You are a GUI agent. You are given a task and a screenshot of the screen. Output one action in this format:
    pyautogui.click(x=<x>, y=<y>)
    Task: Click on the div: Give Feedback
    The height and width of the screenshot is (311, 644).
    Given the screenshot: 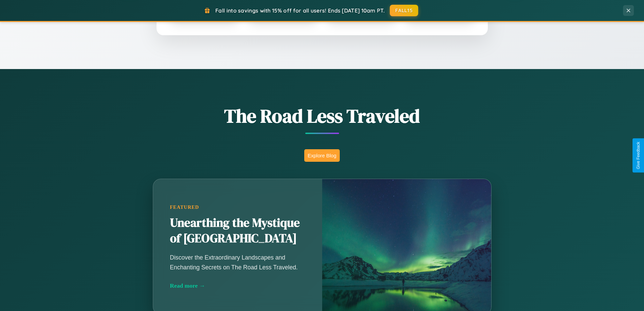 What is the action you would take?
    pyautogui.click(x=638, y=156)
    